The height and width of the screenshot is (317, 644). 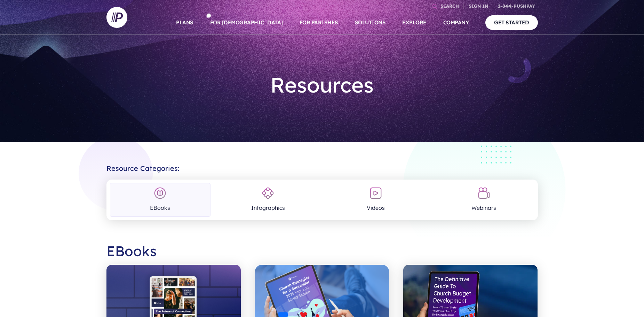 I want to click on img: Videos Icon, so click(x=376, y=193).